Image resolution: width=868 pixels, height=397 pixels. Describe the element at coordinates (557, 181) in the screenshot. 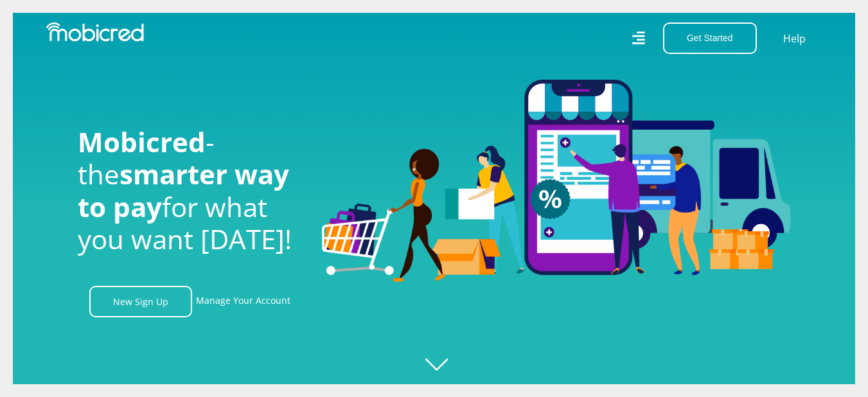

I see `img: Welcome to Mobicred` at that location.